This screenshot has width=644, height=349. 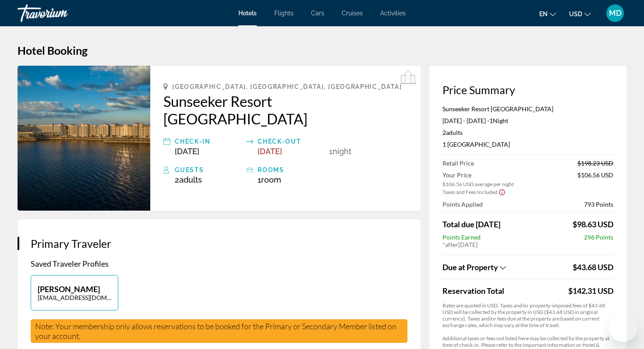 What do you see at coordinates (478, 184) in the screenshot?
I see `span: $106.56 USD average per night` at bounding box center [478, 184].